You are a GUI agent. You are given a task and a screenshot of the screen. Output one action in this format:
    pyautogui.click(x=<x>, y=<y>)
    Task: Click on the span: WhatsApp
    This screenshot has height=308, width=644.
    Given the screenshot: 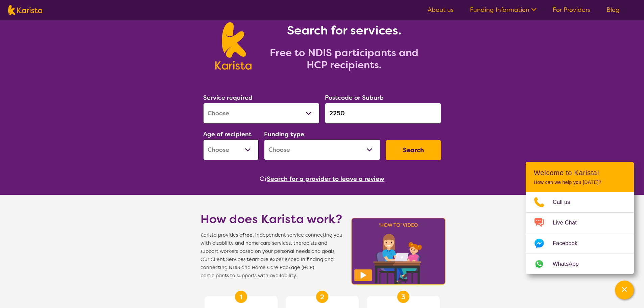 What is the action you would take?
    pyautogui.click(x=570, y=264)
    